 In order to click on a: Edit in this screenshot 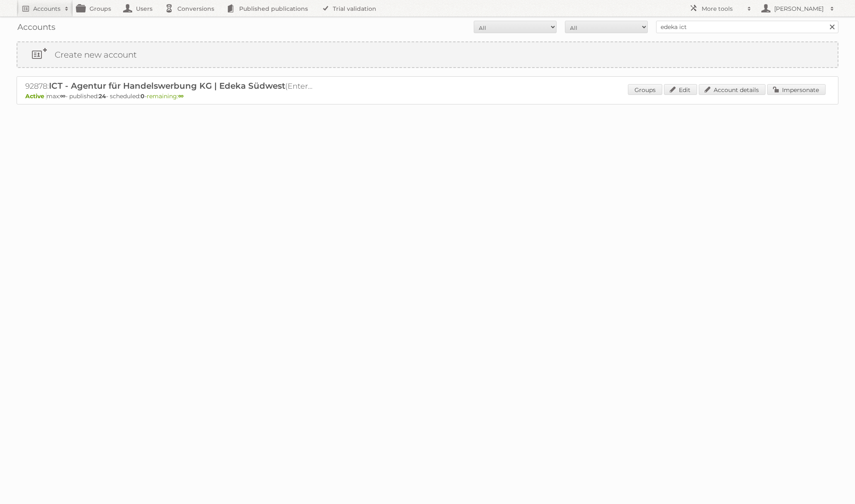, I will do `click(681, 89)`.